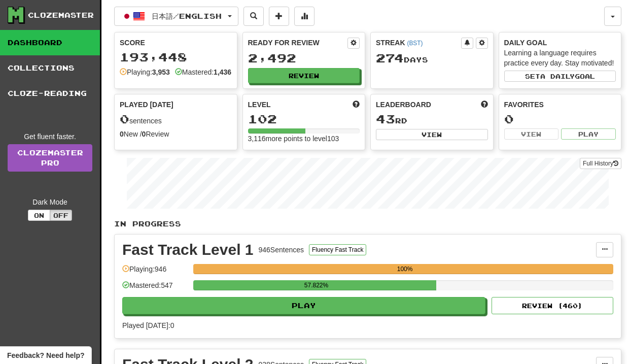 Image resolution: width=629 pixels, height=364 pixels. What do you see at coordinates (145, 72) in the screenshot?
I see `div: Playing:` at bounding box center [145, 72].